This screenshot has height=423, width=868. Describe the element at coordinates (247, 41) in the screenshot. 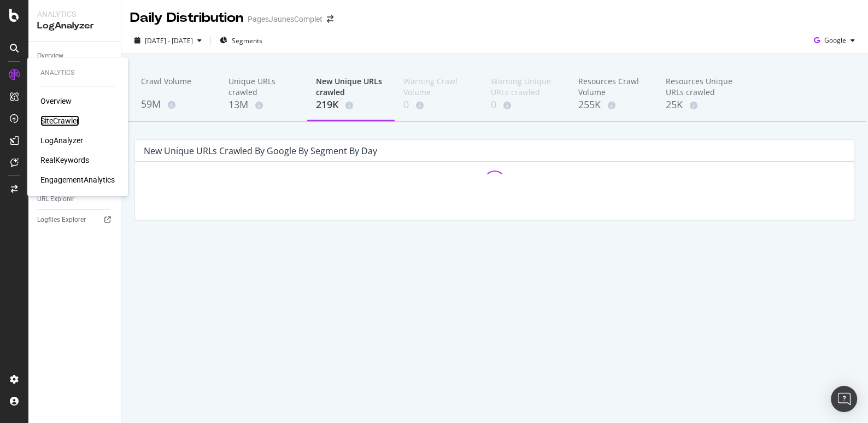

I see `span: Segments` at that location.